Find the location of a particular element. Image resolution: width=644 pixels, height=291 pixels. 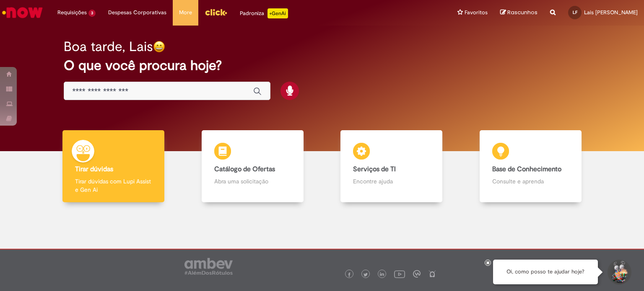

b: Catálogo de Ofertas is located at coordinates (244, 169).